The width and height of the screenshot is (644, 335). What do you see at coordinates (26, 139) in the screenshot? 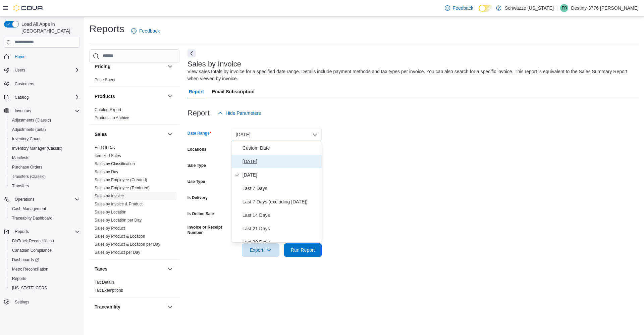
I see `span: Inventory Count` at bounding box center [26, 139].